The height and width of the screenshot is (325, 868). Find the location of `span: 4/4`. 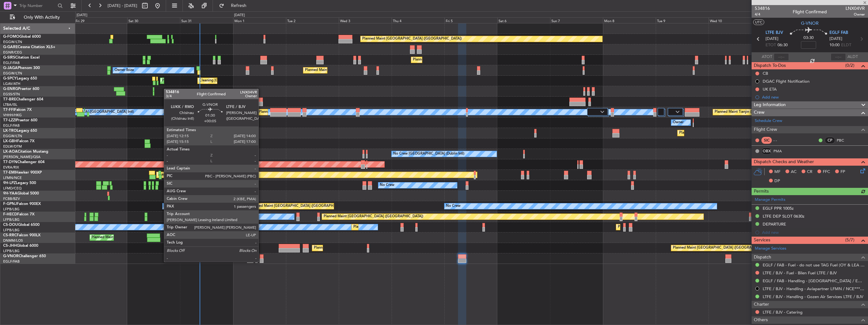

span: 4/4 is located at coordinates (763, 14).